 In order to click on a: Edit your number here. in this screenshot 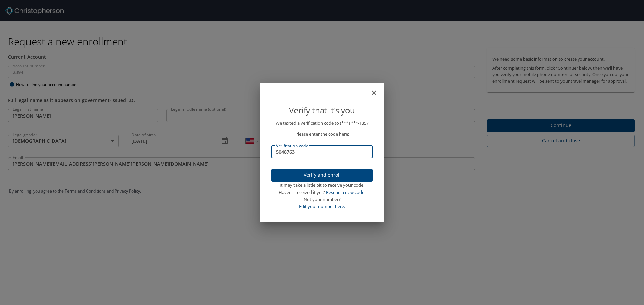, I will do `click(322, 206)`.